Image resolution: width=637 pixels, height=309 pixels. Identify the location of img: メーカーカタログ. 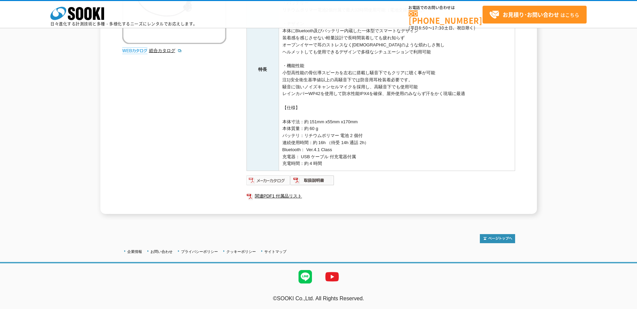
(268, 180).